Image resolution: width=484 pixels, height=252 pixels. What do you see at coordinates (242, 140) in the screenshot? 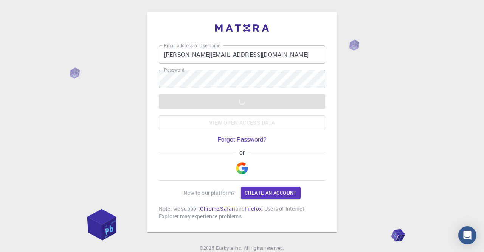
I see `a: Forgot Password?` at bounding box center [242, 140].